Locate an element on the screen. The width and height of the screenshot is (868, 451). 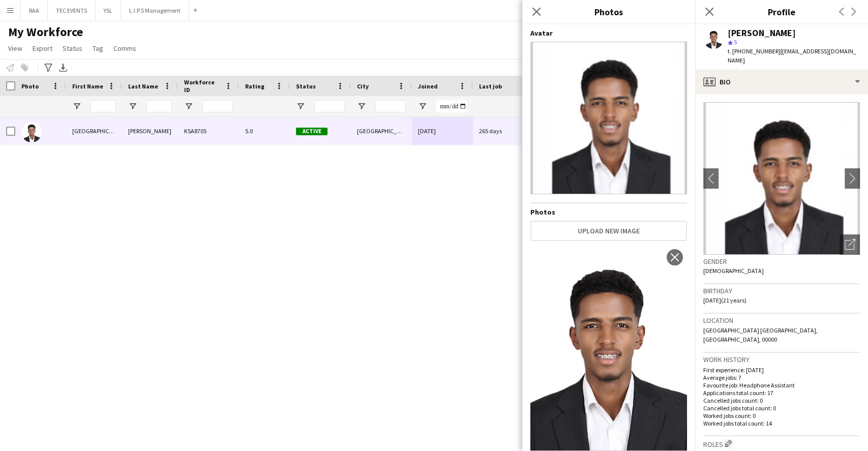
span: Workforce ID is located at coordinates (202, 86).